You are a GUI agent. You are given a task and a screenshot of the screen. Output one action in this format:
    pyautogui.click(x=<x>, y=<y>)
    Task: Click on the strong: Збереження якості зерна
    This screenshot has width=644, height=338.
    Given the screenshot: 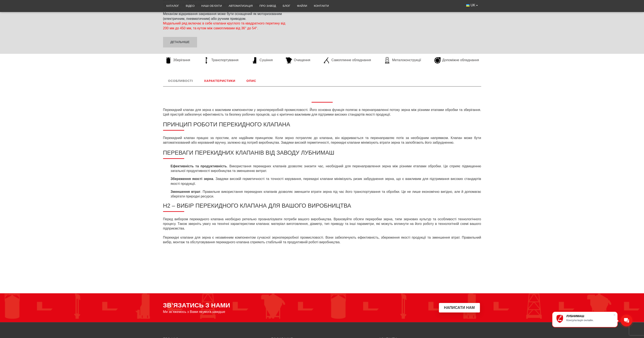 What is the action you would take?
    pyautogui.click(x=192, y=179)
    